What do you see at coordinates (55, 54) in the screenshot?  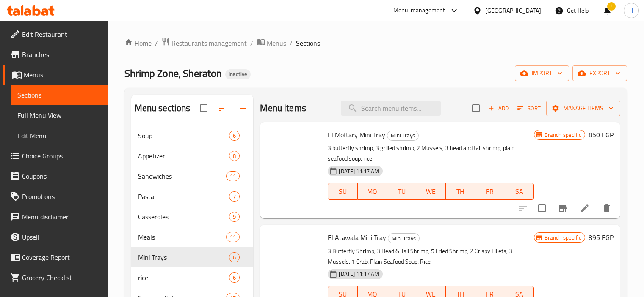 I see `a: Branches` at bounding box center [55, 54].